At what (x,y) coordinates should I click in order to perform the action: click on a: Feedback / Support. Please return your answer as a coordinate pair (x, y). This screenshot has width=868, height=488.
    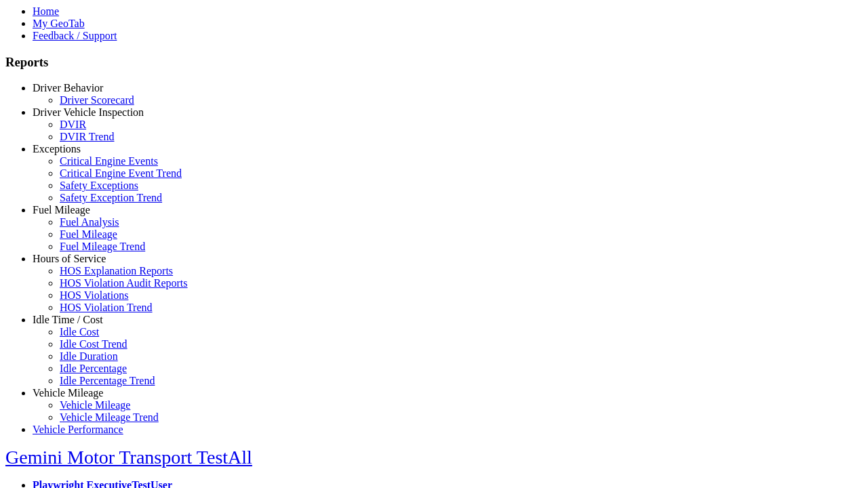
    Looking at the image, I should click on (75, 35).